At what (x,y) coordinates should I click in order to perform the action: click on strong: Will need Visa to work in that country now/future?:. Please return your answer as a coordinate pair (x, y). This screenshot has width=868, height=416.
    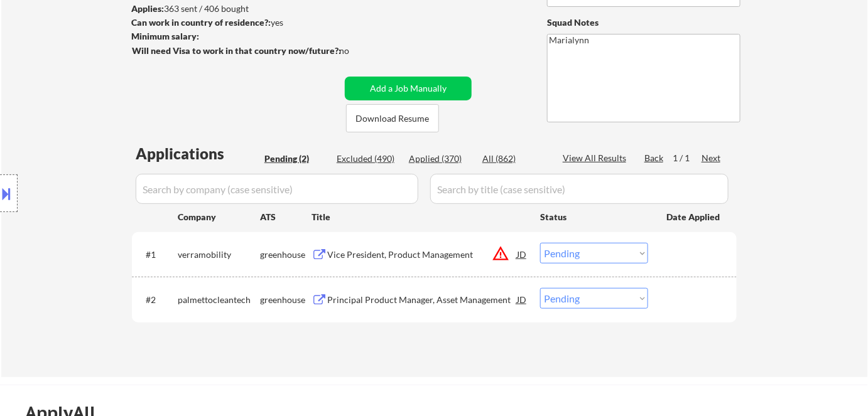
    Looking at the image, I should click on (236, 51).